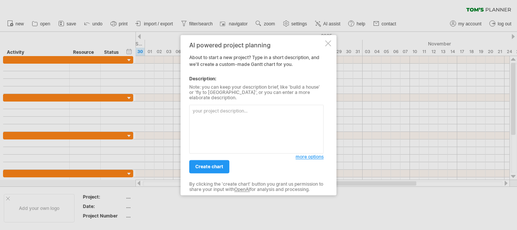 Image resolution: width=517 pixels, height=230 pixels. I want to click on a: create chart, so click(209, 166).